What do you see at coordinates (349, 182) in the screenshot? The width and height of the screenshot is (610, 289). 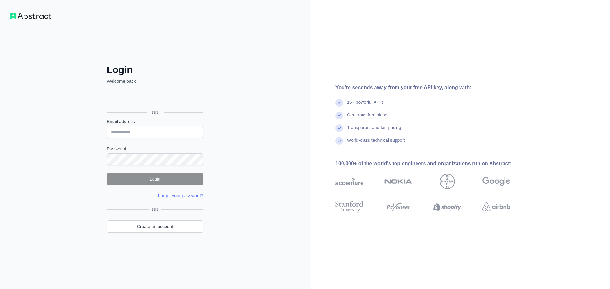 I see `img: accenture` at bounding box center [349, 182].